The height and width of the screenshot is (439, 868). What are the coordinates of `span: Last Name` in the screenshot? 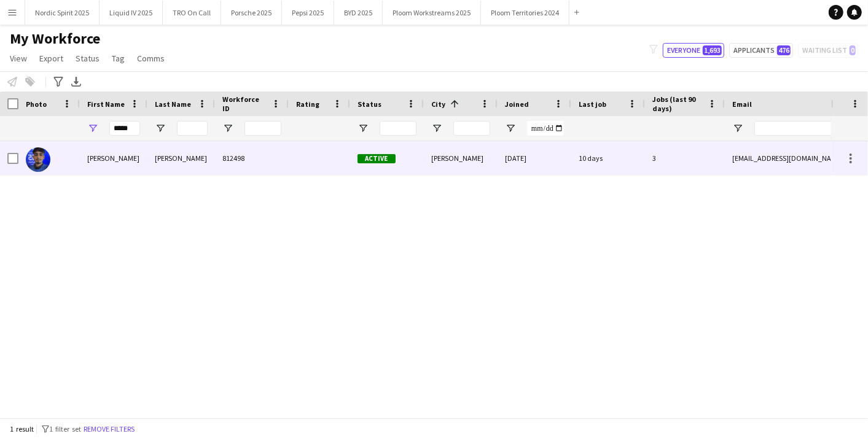 It's located at (173, 103).